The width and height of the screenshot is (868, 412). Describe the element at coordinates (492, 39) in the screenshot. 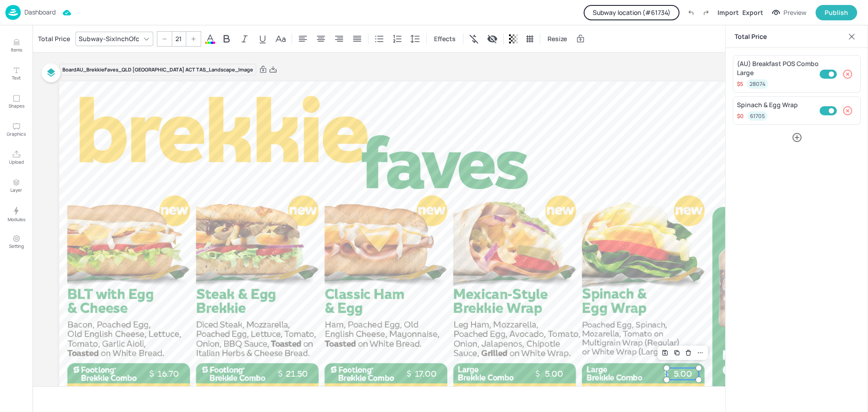

I see `div: Display condition` at that location.